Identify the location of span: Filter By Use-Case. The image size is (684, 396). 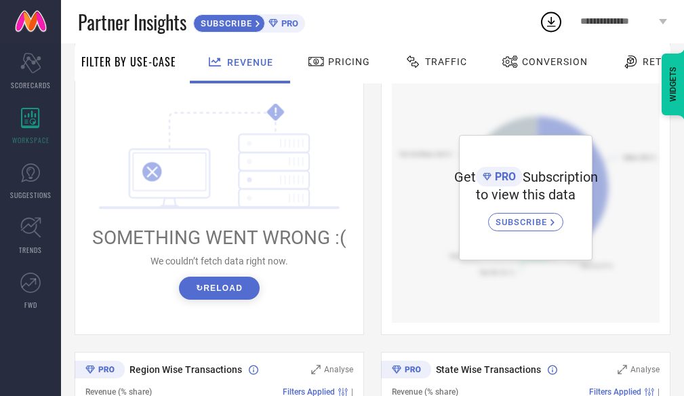
(129, 62).